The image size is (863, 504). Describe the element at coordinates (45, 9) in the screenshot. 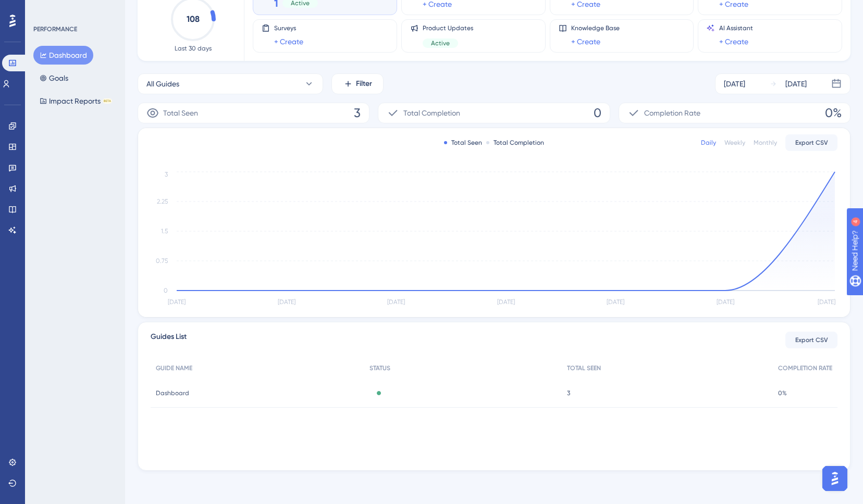

I see `span: Need Help?` at that location.